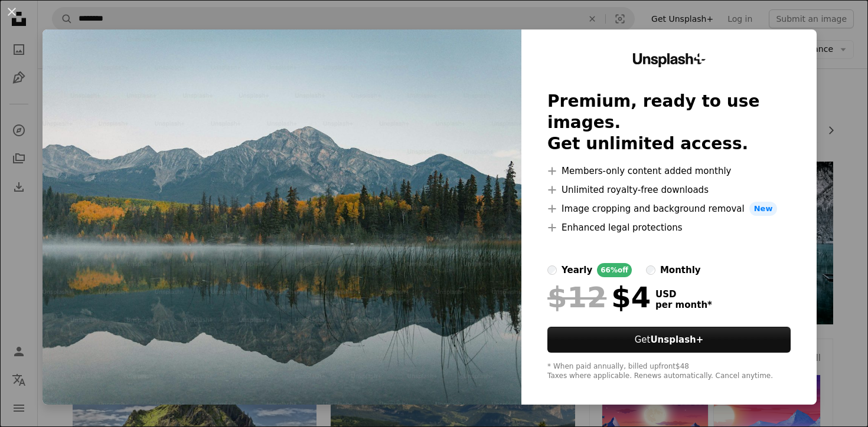 Image resolution: width=868 pixels, height=427 pixels. I want to click on div: $4, so click(599, 297).